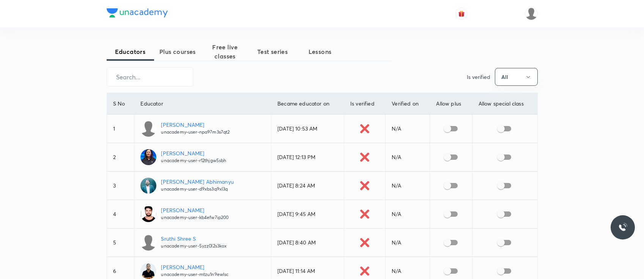 This screenshot has width=644, height=279. I want to click on p: unacademy-user-mtzu1n9ewlsc, so click(194, 274).